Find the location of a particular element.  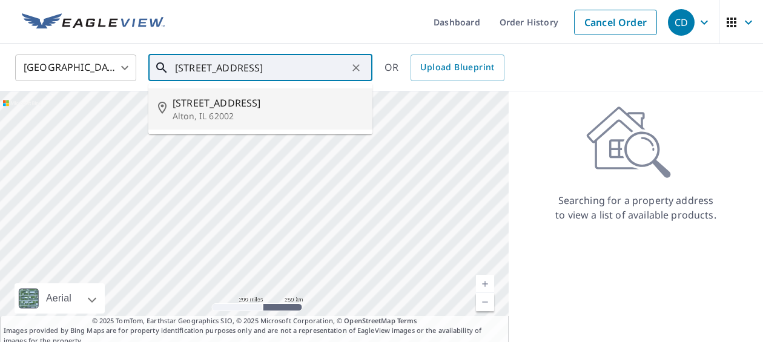

p: Alton, IL 62002 is located at coordinates (268, 116).